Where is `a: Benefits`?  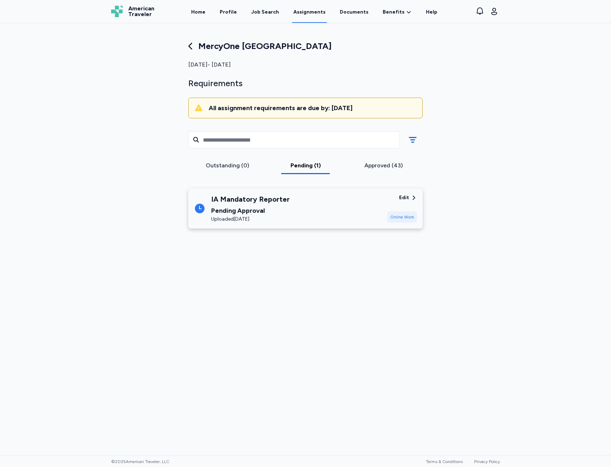
a: Benefits is located at coordinates (397, 12).